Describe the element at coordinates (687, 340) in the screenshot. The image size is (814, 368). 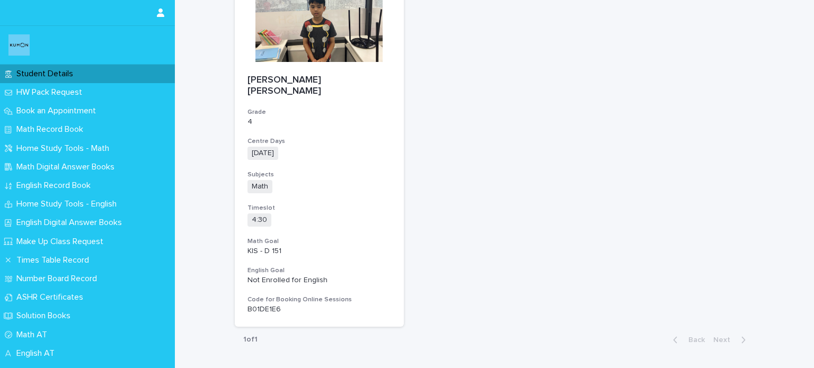
I see `button: Back` at that location.